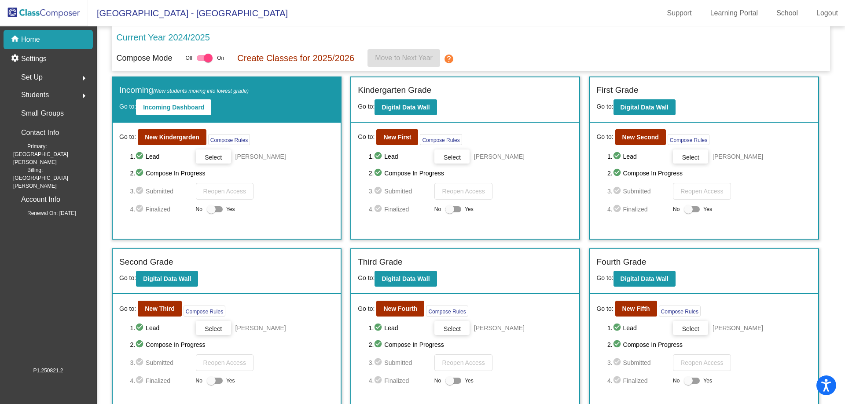  What do you see at coordinates (173, 107) in the screenshot?
I see `b: Incoming Dashboard` at bounding box center [173, 107].